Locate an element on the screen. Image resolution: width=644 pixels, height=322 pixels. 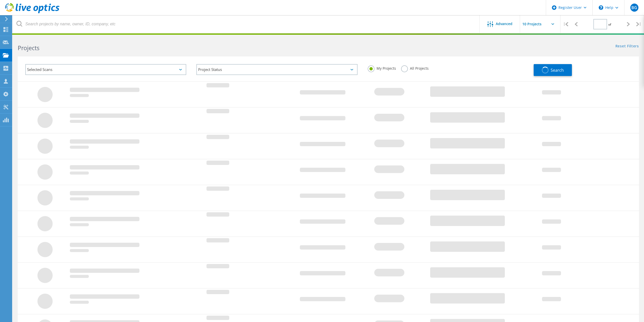
label: All Projects is located at coordinates (414, 68).